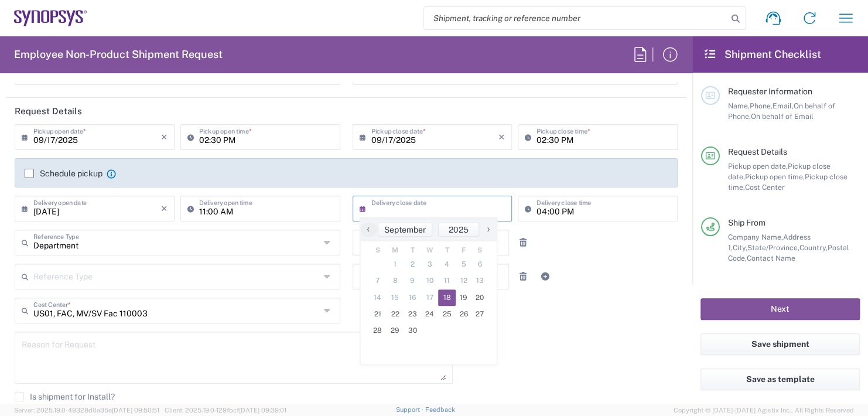  I want to click on span: 22, so click(395, 314).